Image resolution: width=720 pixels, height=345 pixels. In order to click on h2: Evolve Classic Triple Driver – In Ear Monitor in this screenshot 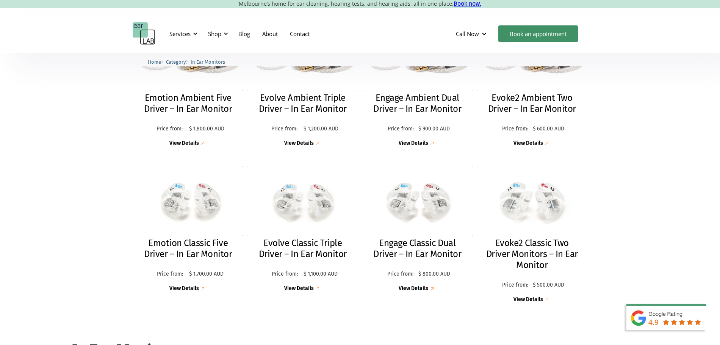, I will do `click(303, 249)`.